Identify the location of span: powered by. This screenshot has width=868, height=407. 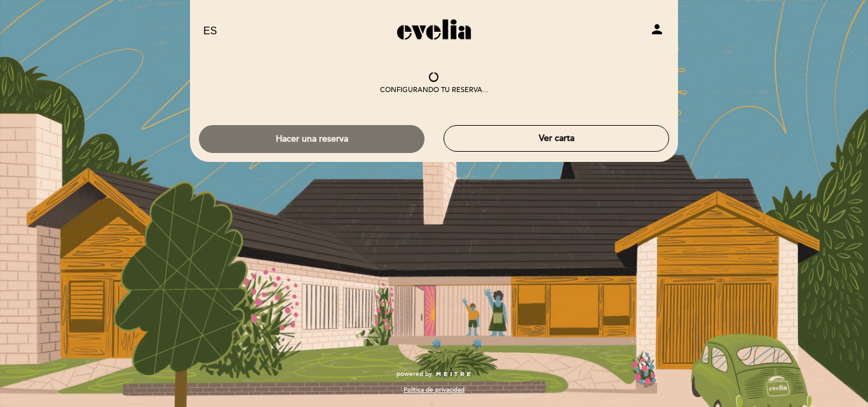
(414, 374).